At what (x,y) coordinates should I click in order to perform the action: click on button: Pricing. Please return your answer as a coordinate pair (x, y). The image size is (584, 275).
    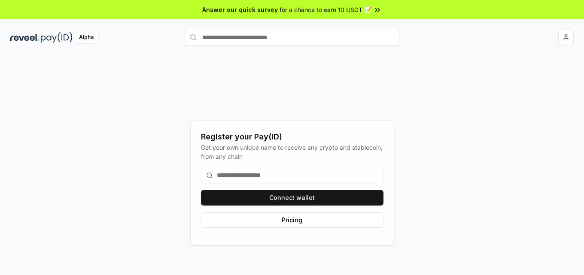
    Looking at the image, I should click on (292, 220).